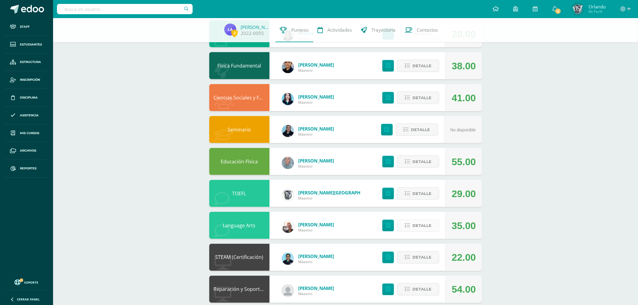  What do you see at coordinates (597, 7) in the screenshot?
I see `span: Orlando` at bounding box center [597, 7].